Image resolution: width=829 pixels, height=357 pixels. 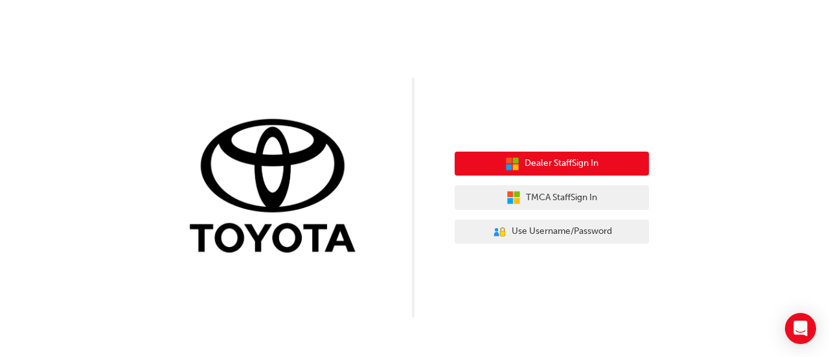 What do you see at coordinates (277, 187) in the screenshot?
I see `img: Trak` at bounding box center [277, 187].